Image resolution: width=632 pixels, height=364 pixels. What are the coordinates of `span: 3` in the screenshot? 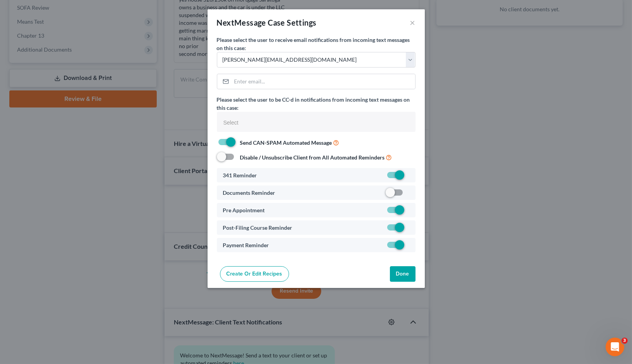 It's located at (624, 341).